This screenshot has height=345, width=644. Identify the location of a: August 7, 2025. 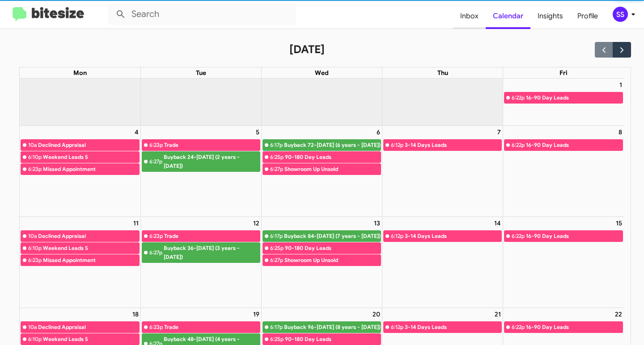
(499, 132).